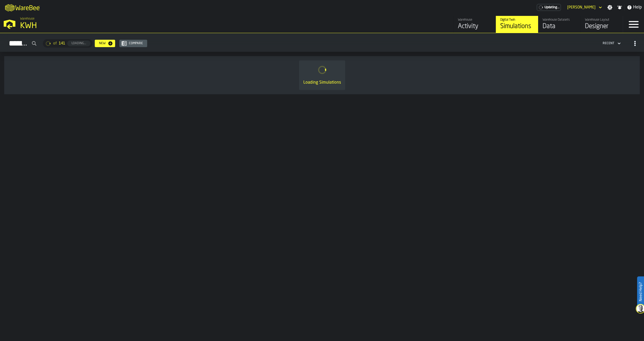 This screenshot has width=644, height=341. I want to click on button: button-New, so click(105, 43).